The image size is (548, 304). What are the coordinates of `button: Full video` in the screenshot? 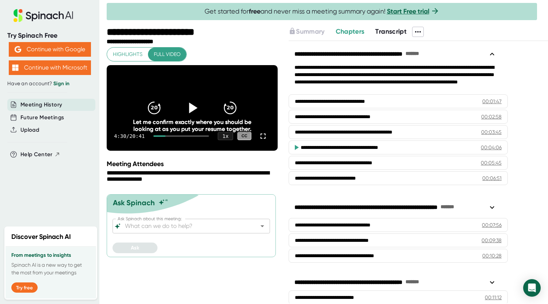 It's located at (167, 54).